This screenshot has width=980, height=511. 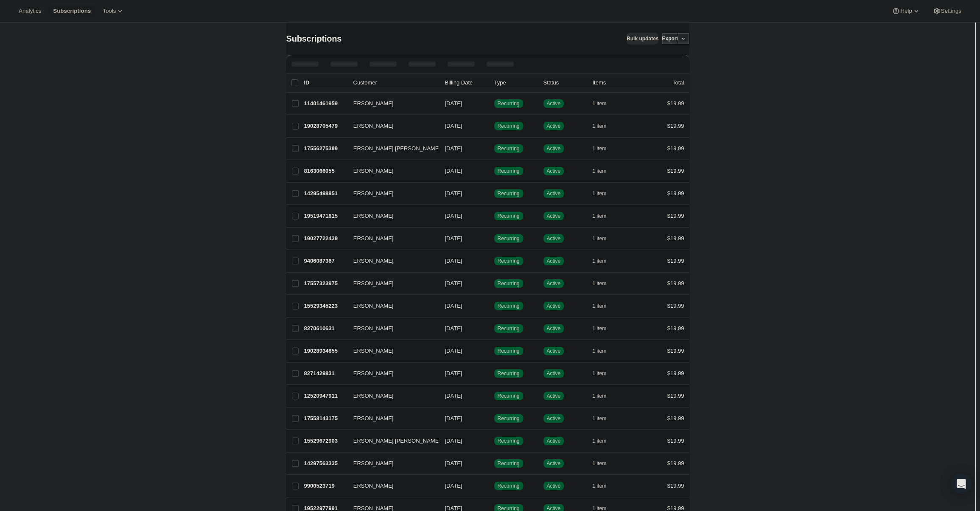 I want to click on p: 14295498951, so click(x=326, y=193).